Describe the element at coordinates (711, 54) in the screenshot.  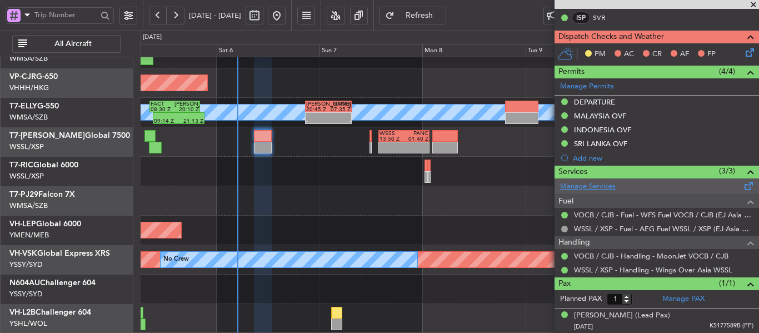
I see `span: FP` at that location.